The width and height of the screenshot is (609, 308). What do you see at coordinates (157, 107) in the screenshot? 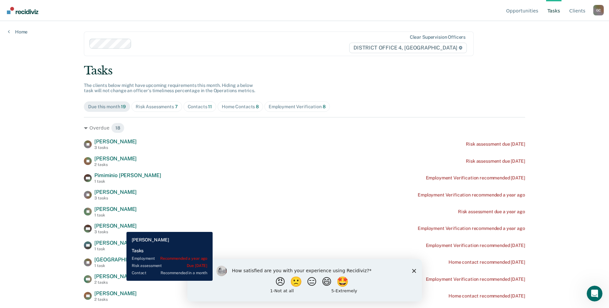
I see `div: Risk Assessments` at bounding box center [157, 107].